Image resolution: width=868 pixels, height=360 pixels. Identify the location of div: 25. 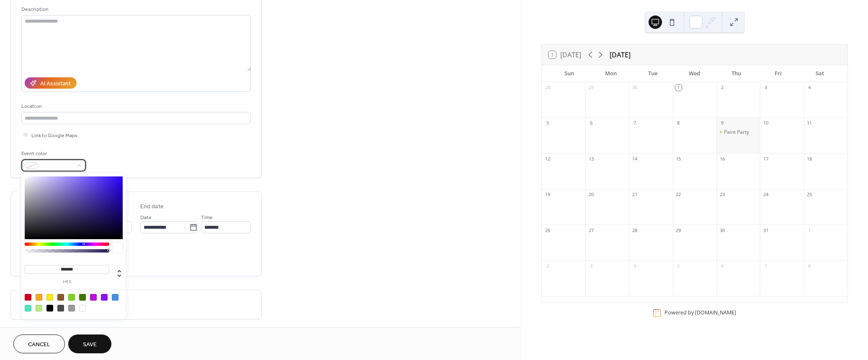
(809, 194).